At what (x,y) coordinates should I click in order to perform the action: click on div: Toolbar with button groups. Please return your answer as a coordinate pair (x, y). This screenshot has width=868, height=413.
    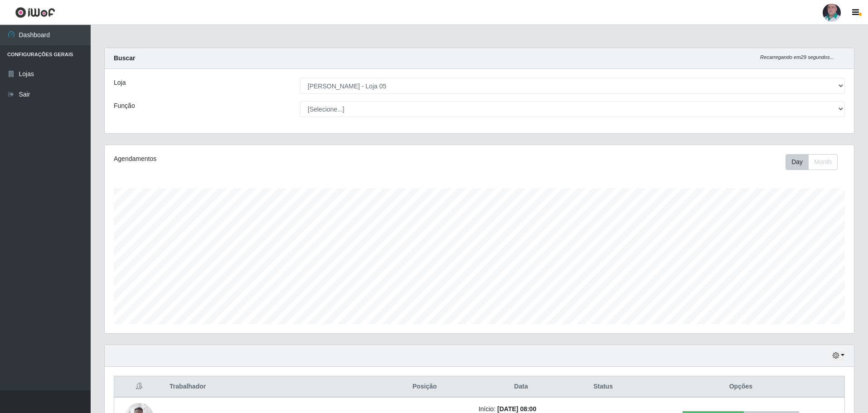
    Looking at the image, I should click on (816, 162).